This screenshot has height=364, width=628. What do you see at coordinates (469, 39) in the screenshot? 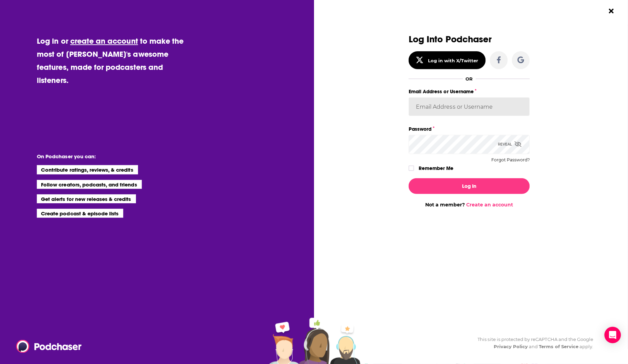
I see `h3: Log Into Podchaser` at bounding box center [469, 39].